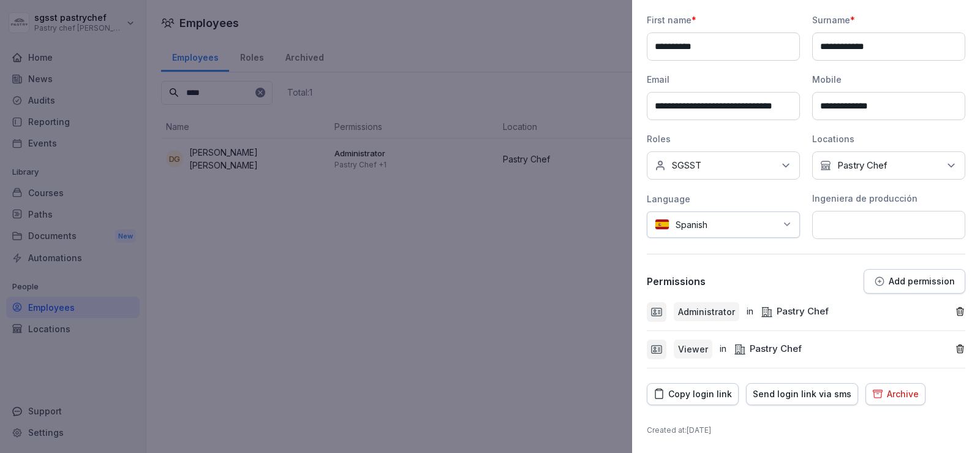 This screenshot has width=980, height=453. What do you see at coordinates (693, 394) in the screenshot?
I see `button: Copy login link` at bounding box center [693, 394].